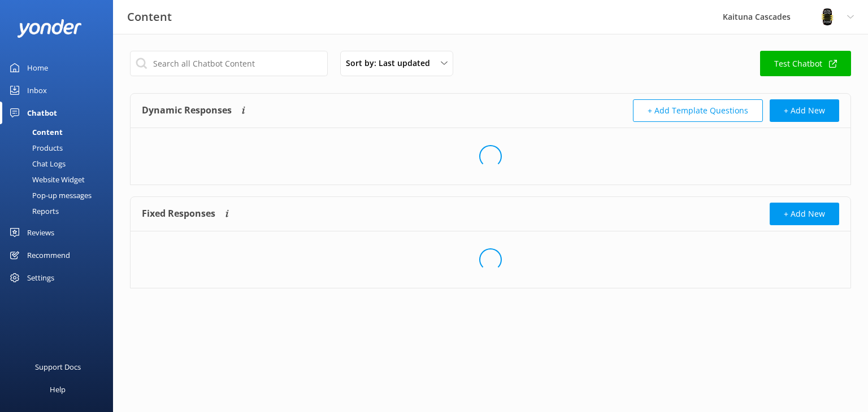  Describe the element at coordinates (60, 196) in the screenshot. I see `a: Pop-up messages` at that location.